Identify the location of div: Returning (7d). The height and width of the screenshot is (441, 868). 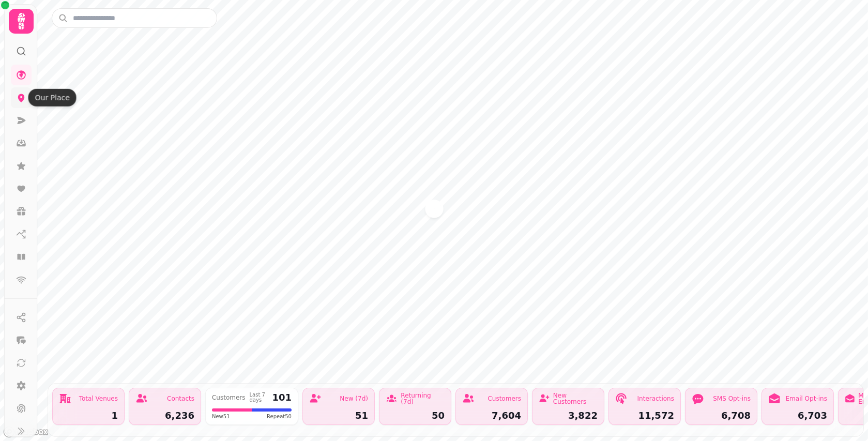
(422, 399).